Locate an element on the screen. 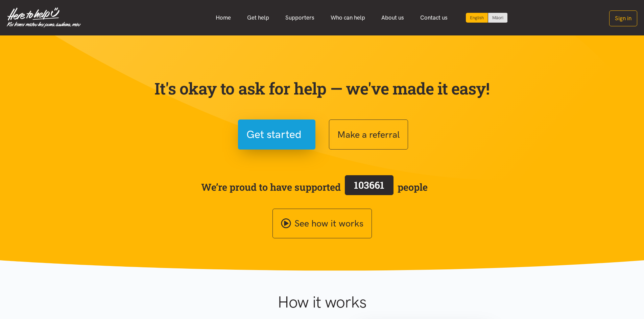 This screenshot has height=319, width=644. a: Switch to Te Reo Māori is located at coordinates (498, 18).